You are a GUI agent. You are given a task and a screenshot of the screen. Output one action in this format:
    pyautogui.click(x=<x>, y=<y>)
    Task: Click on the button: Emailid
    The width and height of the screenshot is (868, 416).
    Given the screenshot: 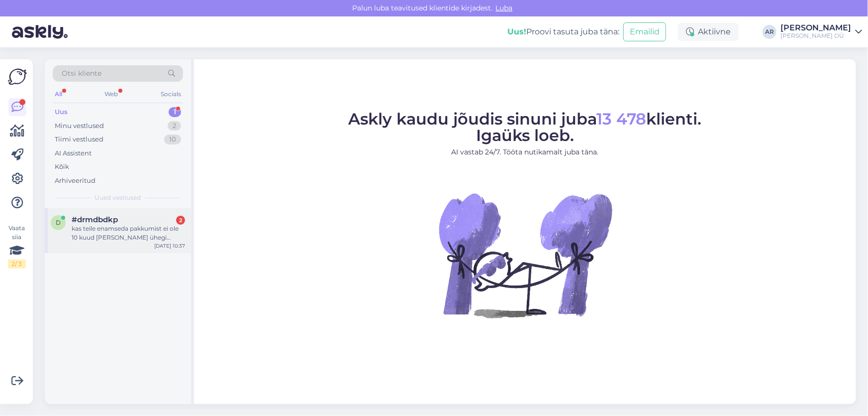 What is the action you would take?
    pyautogui.click(x=645, y=32)
    